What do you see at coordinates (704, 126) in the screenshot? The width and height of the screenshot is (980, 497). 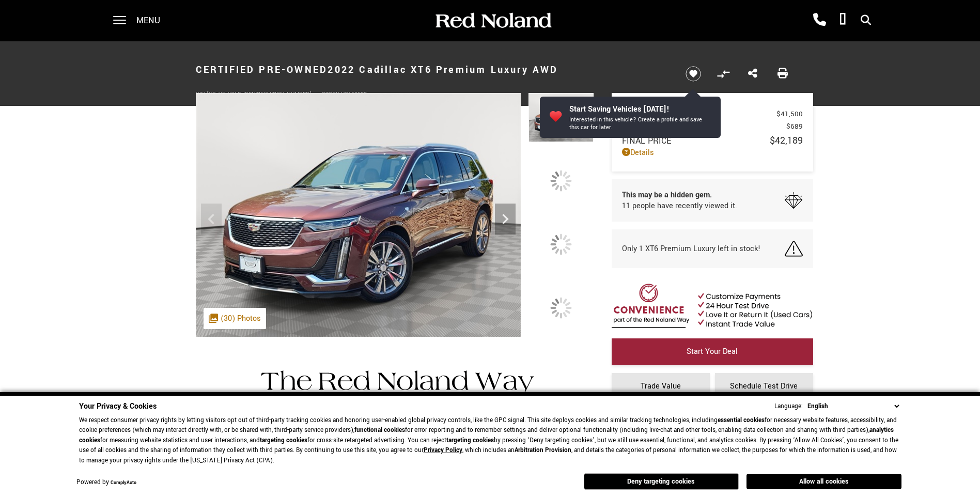 I see `span: Dealer Handling` at bounding box center [704, 126].